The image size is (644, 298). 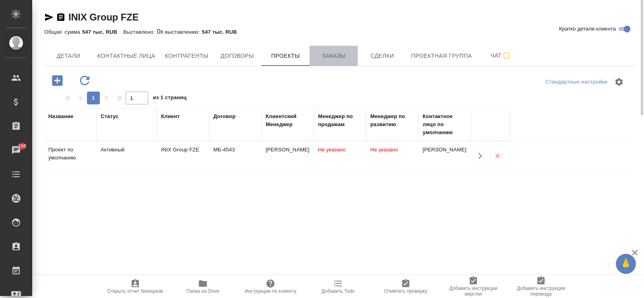 I want to click on div: Клиентский Менеджер, so click(x=288, y=121).